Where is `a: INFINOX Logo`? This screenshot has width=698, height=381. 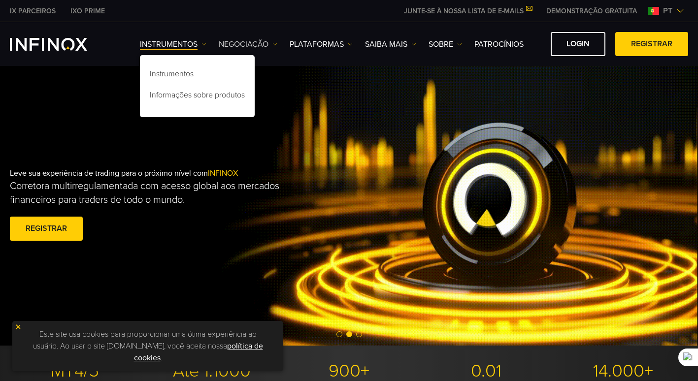
a: INFINOX Logo is located at coordinates (60, 44).